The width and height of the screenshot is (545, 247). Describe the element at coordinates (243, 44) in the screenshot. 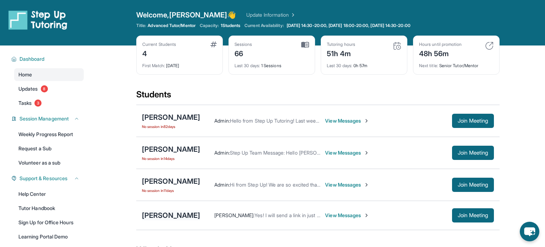

I see `div: Sessions` at that location.